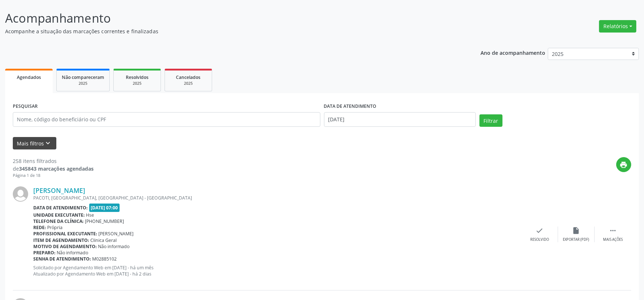  I want to click on p: Acompanhe a situação das marcações correntes e finalizadas, so click(227, 31).